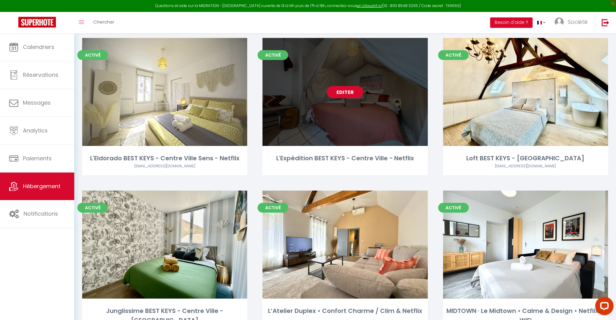  Describe the element at coordinates (35, 130) in the screenshot. I see `span: Analytics` at that location.